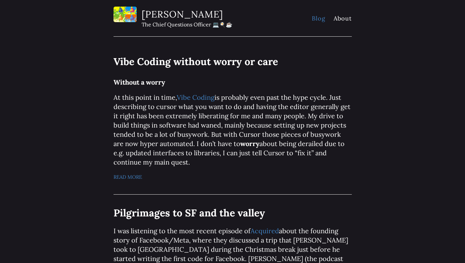 This screenshot has width=465, height=263. Describe the element at coordinates (189, 213) in the screenshot. I see `a: Pilgrimages to SF and the valley` at that location.